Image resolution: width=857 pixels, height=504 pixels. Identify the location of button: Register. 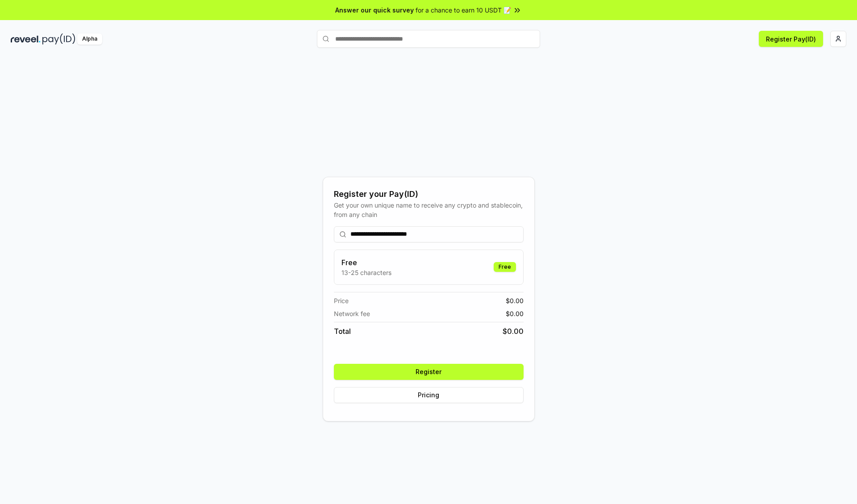
(428, 372).